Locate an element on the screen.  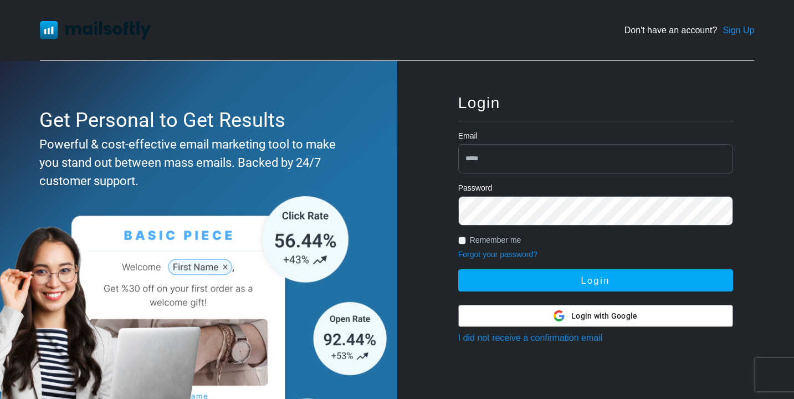
a: I did not receive a confirmation email is located at coordinates (530, 337).